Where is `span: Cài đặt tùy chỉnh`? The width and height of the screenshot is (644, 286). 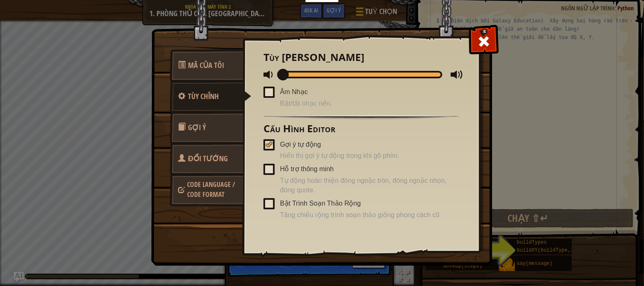 span: Cài đặt tùy chỉnh is located at coordinates (203, 96).